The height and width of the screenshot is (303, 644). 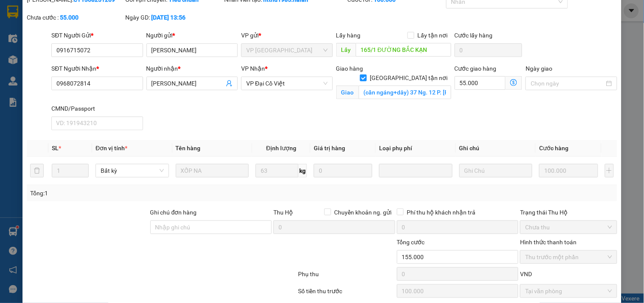 I want to click on span: Tên hàng, so click(x=188, y=148).